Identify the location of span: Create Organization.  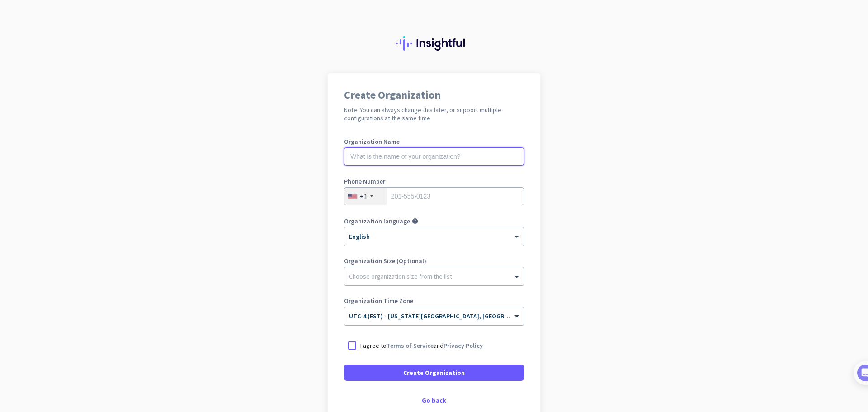
(434, 373).